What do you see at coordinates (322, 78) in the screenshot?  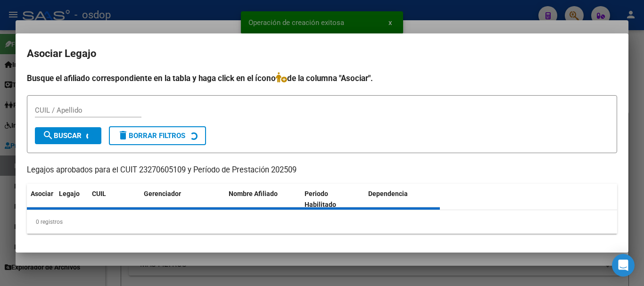 I see `h4: Busque el afiliado correspondiente en la tabla y haga click en el ícono de la columna "Asociar".` at bounding box center [322, 78].